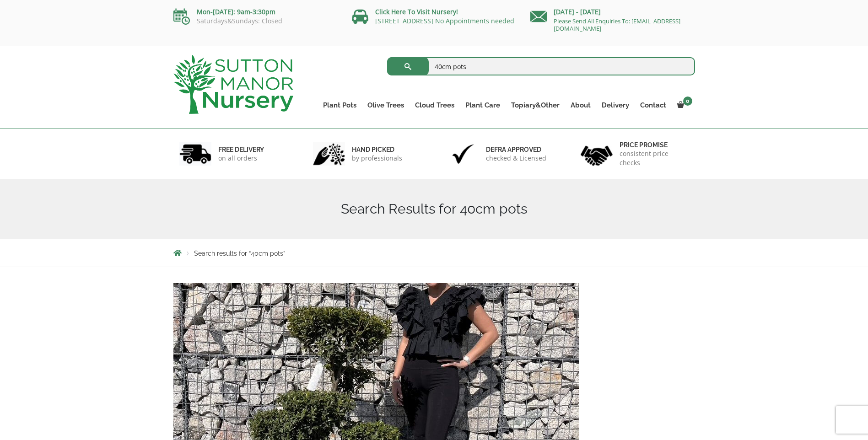 Image resolution: width=868 pixels, height=440 pixels. What do you see at coordinates (376, 381) in the screenshot?
I see `a: Ilex Maximowicziana Cloud Tree J273` at bounding box center [376, 381].